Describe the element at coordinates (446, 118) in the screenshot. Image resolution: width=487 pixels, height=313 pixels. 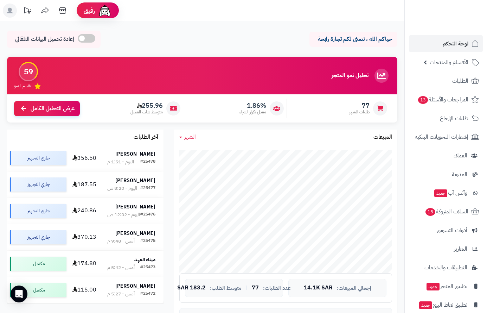
I see `a: طلبات الإرجاع` at that location.